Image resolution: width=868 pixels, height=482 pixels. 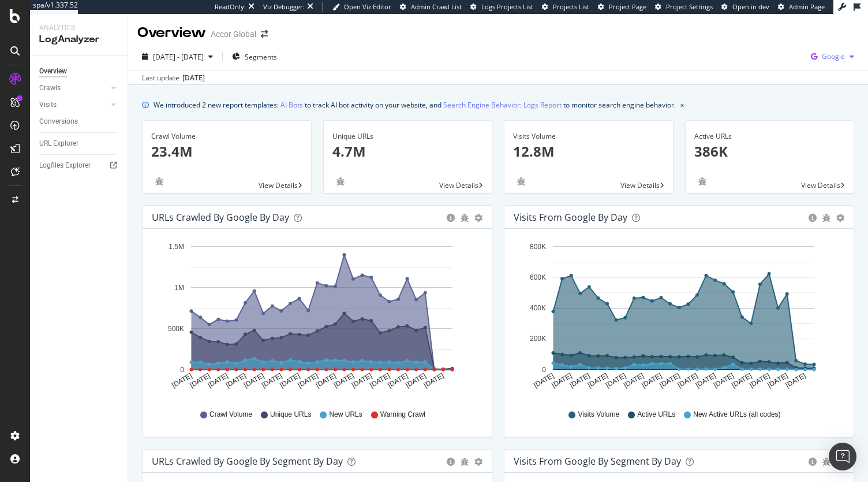 What do you see at coordinates (598, 461) in the screenshot?
I see `div: Visits from Google By Segment By Day` at bounding box center [598, 461].